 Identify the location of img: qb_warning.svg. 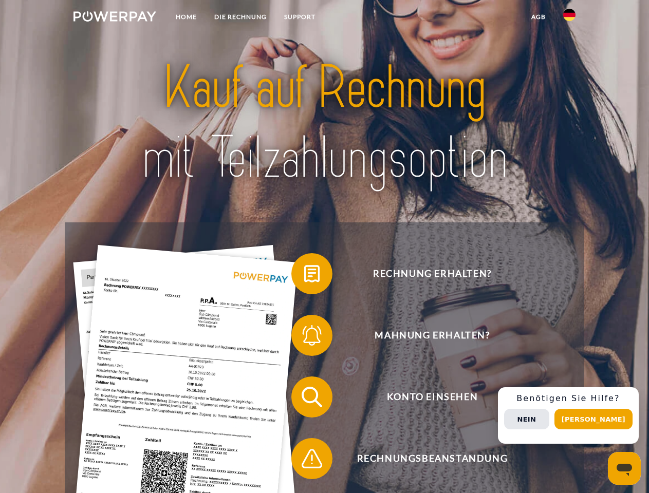
(312, 459).